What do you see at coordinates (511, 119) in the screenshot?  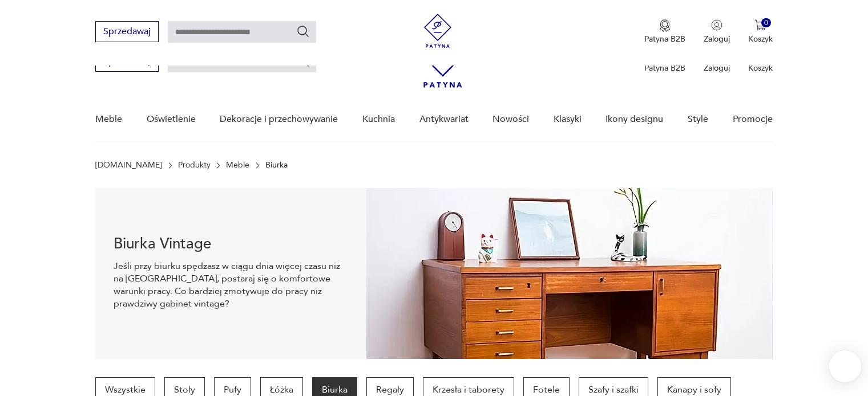 I see `a: Nowości` at bounding box center [511, 119].